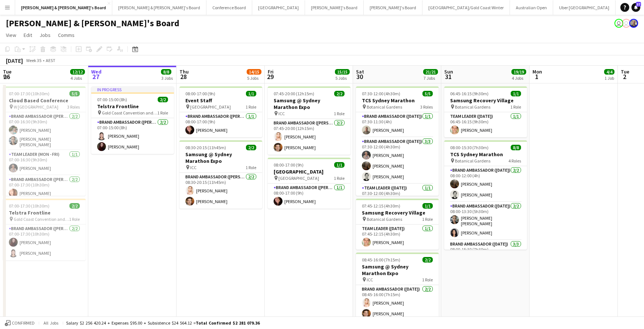 This screenshot has height=329, width=644. I want to click on div: 3 Jobs, so click(167, 78).